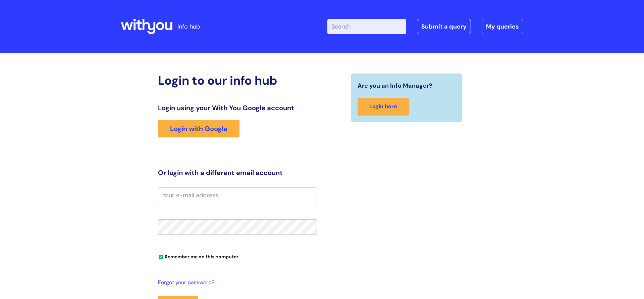 The height and width of the screenshot is (299, 644). What do you see at coordinates (383, 107) in the screenshot?
I see `a: Login here` at bounding box center [383, 107].